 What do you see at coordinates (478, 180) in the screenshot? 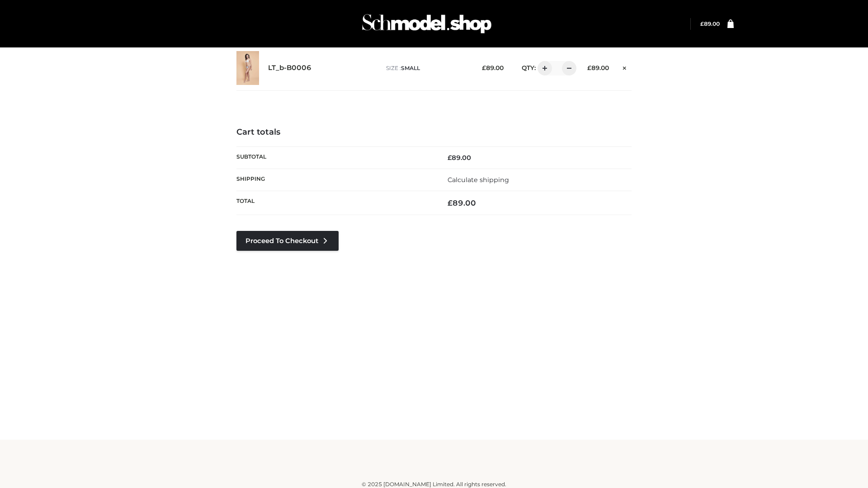
I see `a: Calculate shipping` at bounding box center [478, 180].